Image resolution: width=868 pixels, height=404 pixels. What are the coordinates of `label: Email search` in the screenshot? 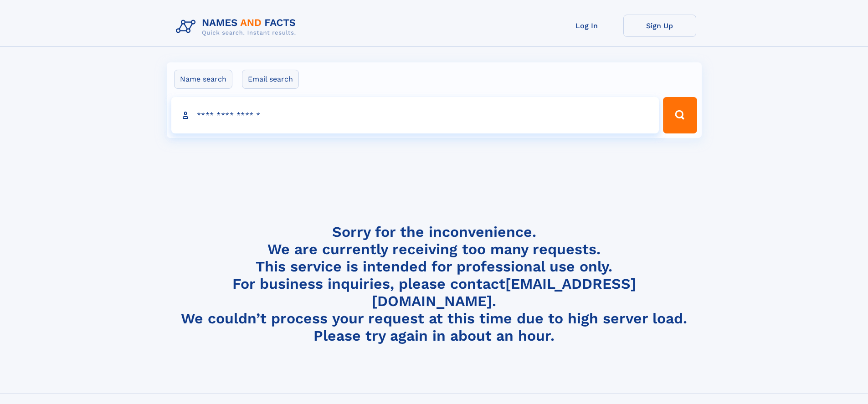 It's located at (270, 79).